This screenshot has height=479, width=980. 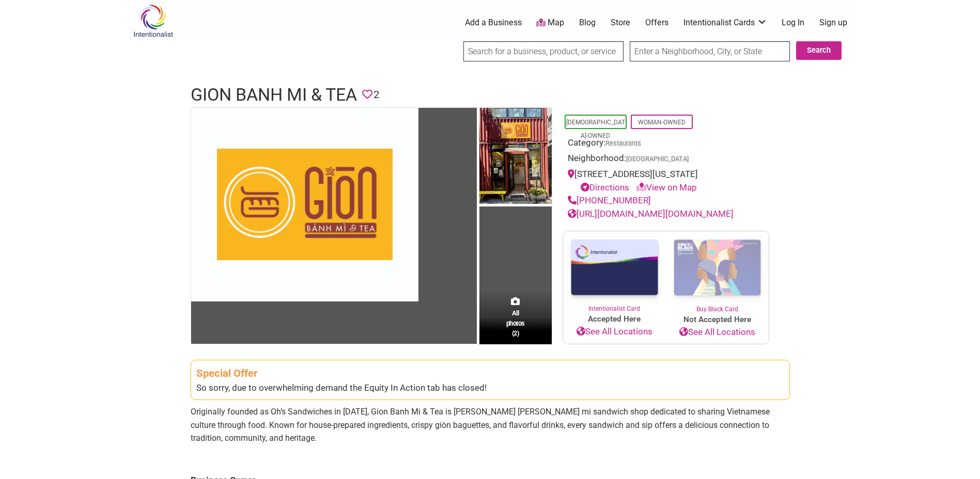 I want to click on a: Log In, so click(x=793, y=23).